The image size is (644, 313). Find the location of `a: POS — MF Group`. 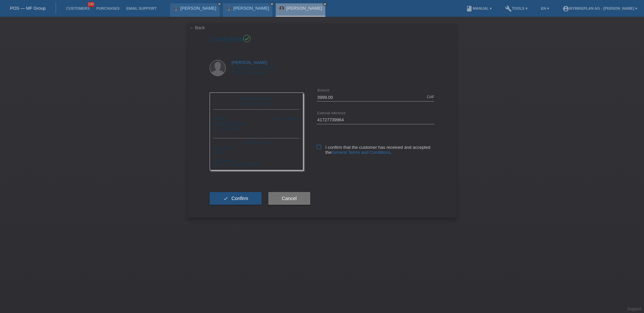

a: POS — MF Group is located at coordinates (28, 8).